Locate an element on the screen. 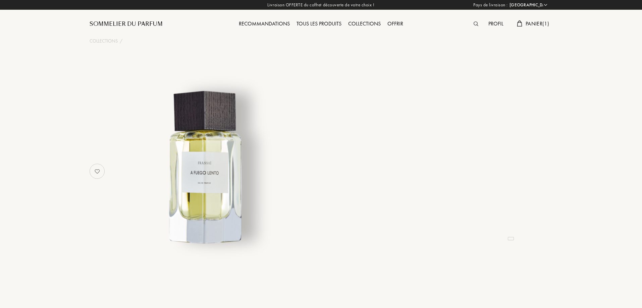 This screenshot has height=308, width=642. div: Tous les produits is located at coordinates (319, 24).